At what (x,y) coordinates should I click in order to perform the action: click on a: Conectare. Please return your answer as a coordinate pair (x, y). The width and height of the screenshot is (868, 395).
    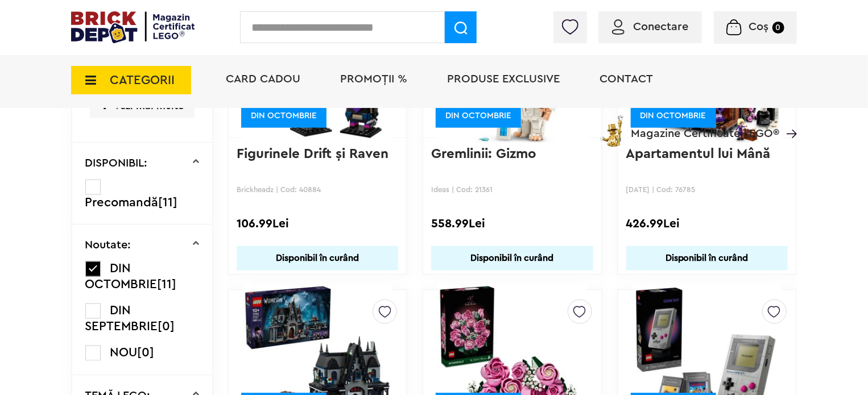
    Looking at the image, I should click on (650, 27).